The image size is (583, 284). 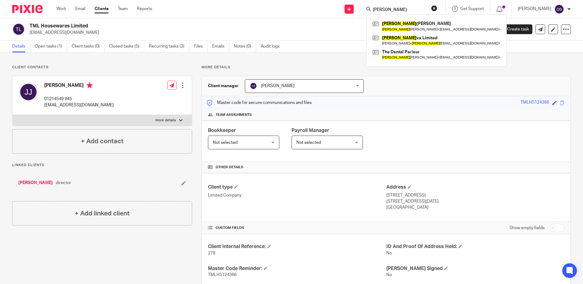 I want to click on span: 278, so click(x=212, y=253).